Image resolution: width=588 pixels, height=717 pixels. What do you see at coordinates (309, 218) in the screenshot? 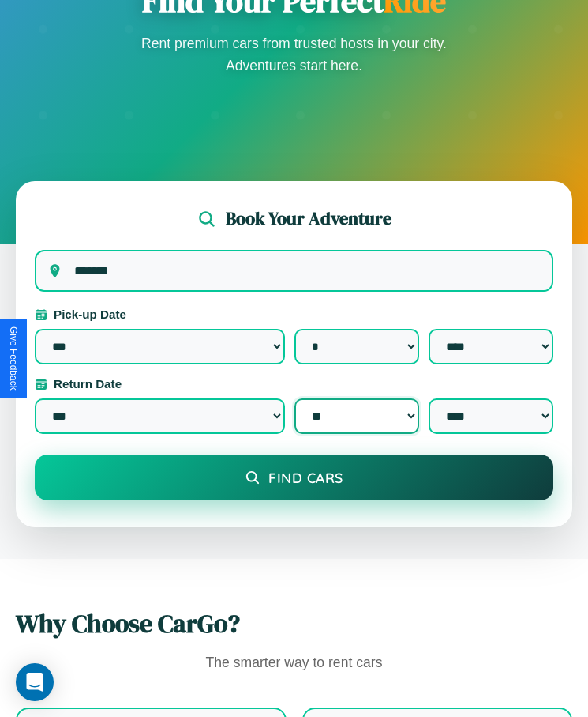
I see `h2: Book Your Adventure` at bounding box center [309, 218].